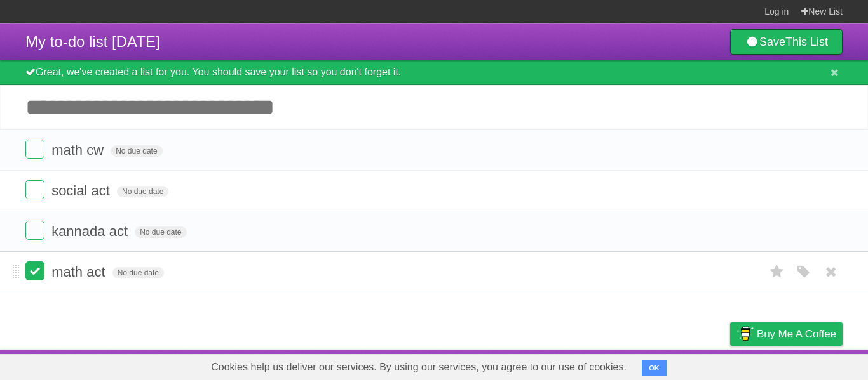  I want to click on a: SaveThis List, so click(786, 42).